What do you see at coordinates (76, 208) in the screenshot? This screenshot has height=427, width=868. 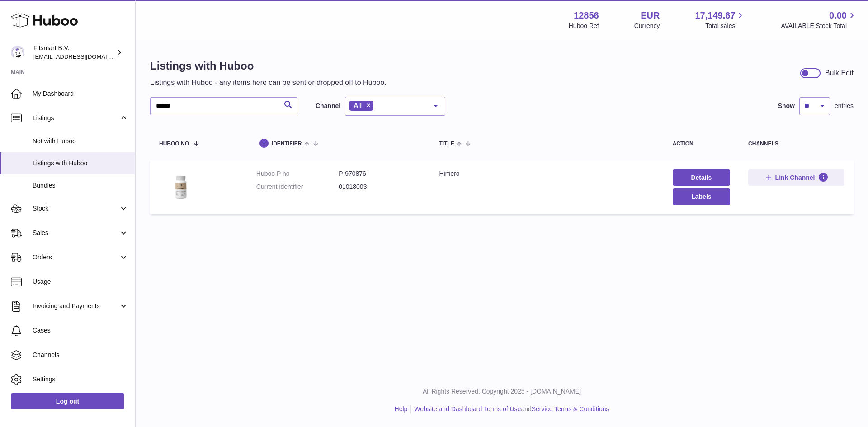 I see `span: Stock` at bounding box center [76, 208].